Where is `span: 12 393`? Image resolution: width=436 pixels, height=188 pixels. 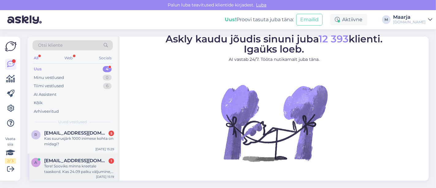 span: 12 393 is located at coordinates (334, 39).